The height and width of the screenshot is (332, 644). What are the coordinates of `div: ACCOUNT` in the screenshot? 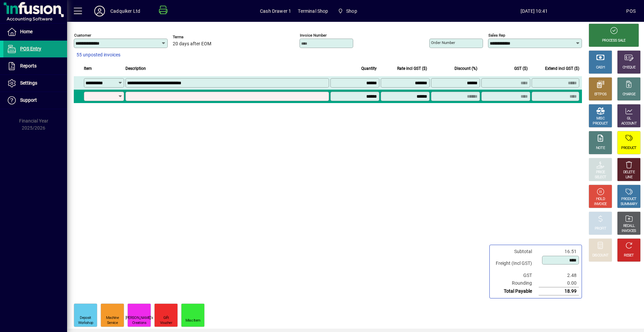 It's located at (629, 124).